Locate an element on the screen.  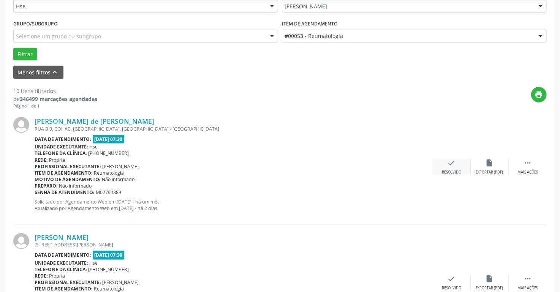
div: de is located at coordinates (55, 99).